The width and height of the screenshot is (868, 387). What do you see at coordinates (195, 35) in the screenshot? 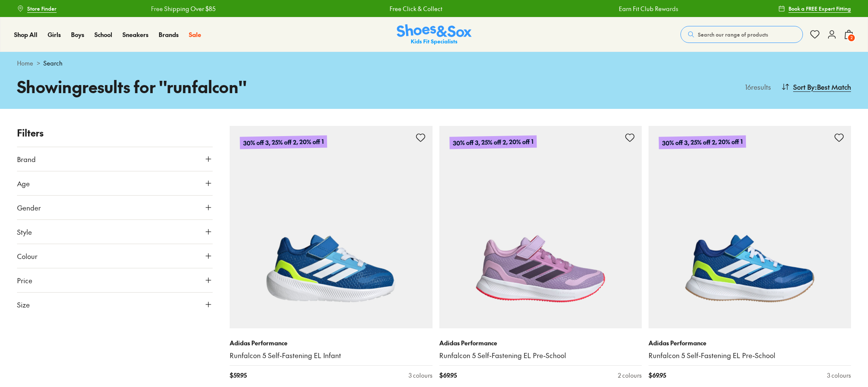
I see `span: Sale` at bounding box center [195, 35].